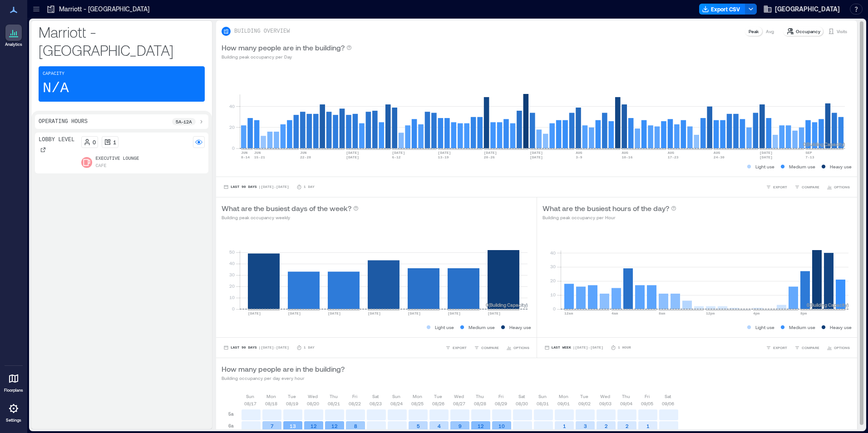  Describe the element at coordinates (552, 252) in the screenshot. I see `tspan: 40` at that location.